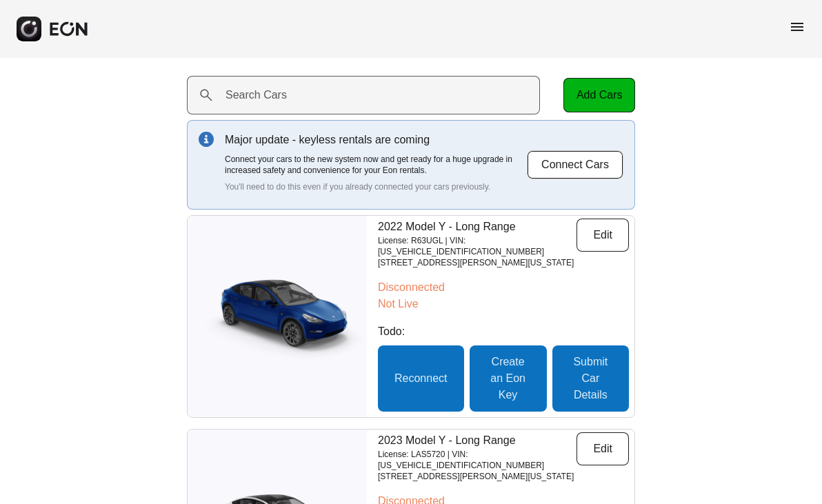  Describe the element at coordinates (477, 441) in the screenshot. I see `p: 2023 Model Y - Long Range` at that location.